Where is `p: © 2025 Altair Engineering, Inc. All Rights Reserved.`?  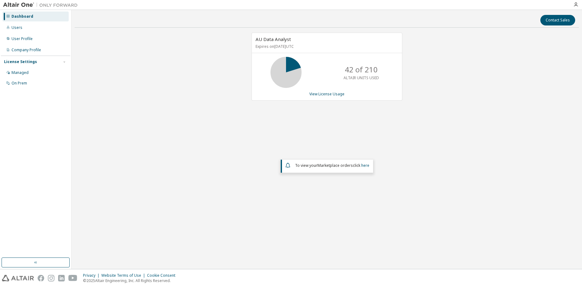 p: © 2025 Altair Engineering, Inc. All Rights Reserved. is located at coordinates (131, 281).